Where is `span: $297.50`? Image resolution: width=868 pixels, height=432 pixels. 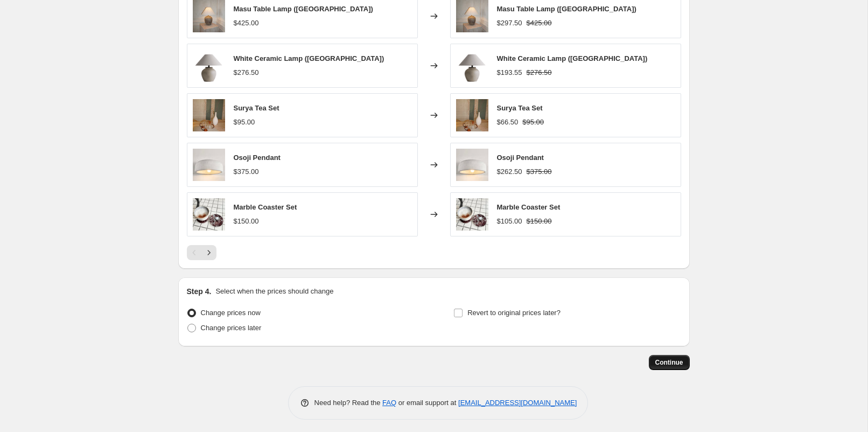 span: $297.50 is located at coordinates (509, 22).